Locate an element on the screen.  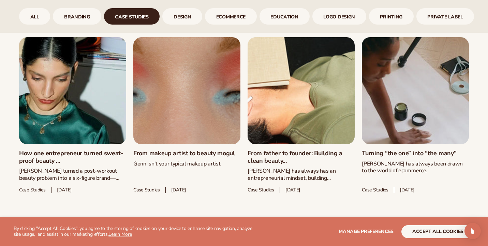
div: 3 / 9 is located at coordinates (132, 16).